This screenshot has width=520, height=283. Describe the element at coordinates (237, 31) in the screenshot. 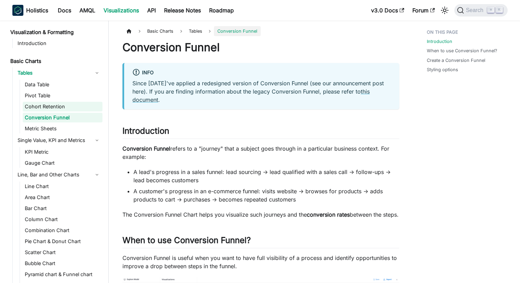

I see `span: Conversion Funnel` at that location.